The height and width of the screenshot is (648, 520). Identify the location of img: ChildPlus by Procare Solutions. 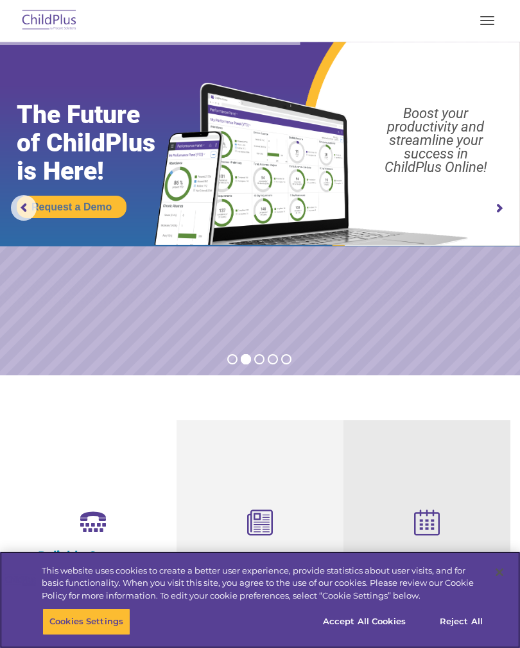
(49, 21).